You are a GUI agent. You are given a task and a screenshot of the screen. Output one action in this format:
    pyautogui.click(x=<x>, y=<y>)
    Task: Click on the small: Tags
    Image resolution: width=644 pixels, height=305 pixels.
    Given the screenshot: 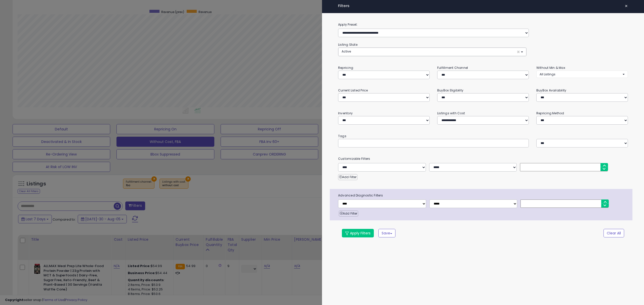 What is the action you would take?
    pyautogui.click(x=483, y=136)
    